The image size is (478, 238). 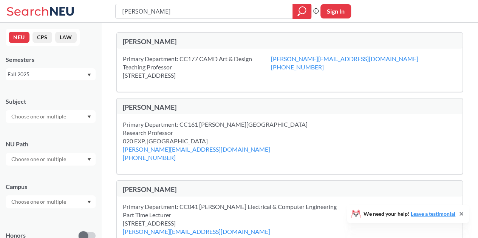 What do you see at coordinates (433, 214) in the screenshot?
I see `a: Leave a testimonial` at bounding box center [433, 214].